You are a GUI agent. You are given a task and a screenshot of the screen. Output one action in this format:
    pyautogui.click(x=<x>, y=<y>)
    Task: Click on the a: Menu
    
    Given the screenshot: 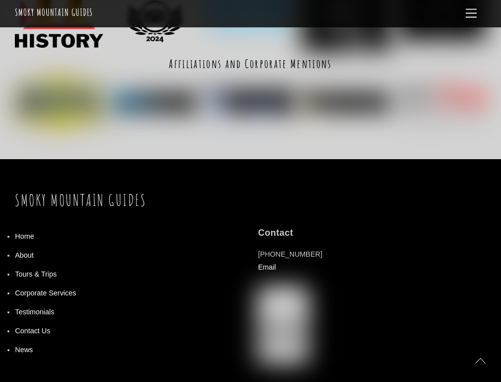 What is the action you would take?
    pyautogui.click(x=472, y=13)
    